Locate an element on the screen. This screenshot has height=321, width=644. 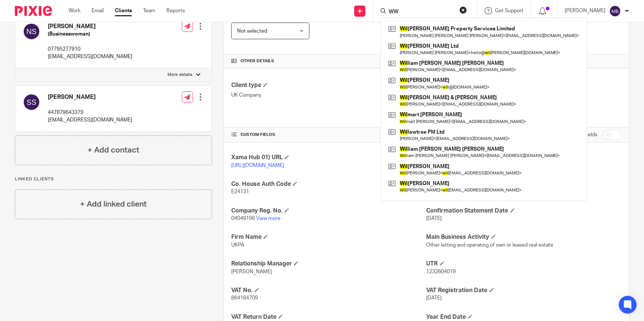
p: More details is located at coordinates (180, 75).